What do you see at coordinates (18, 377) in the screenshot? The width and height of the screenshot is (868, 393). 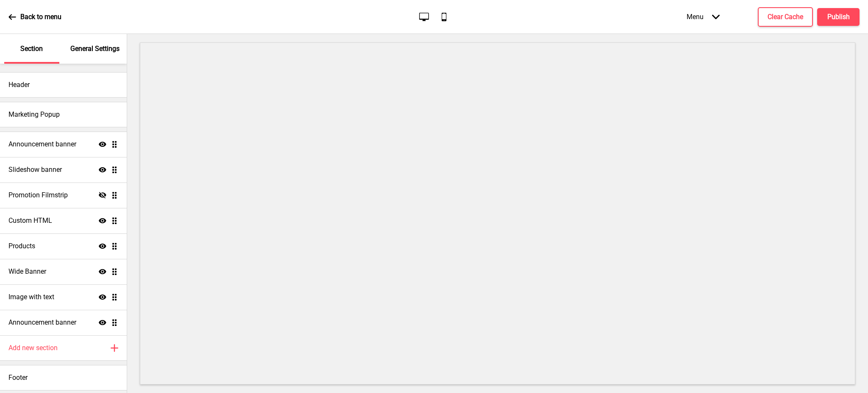 I see `h4: Footer` at bounding box center [18, 377].